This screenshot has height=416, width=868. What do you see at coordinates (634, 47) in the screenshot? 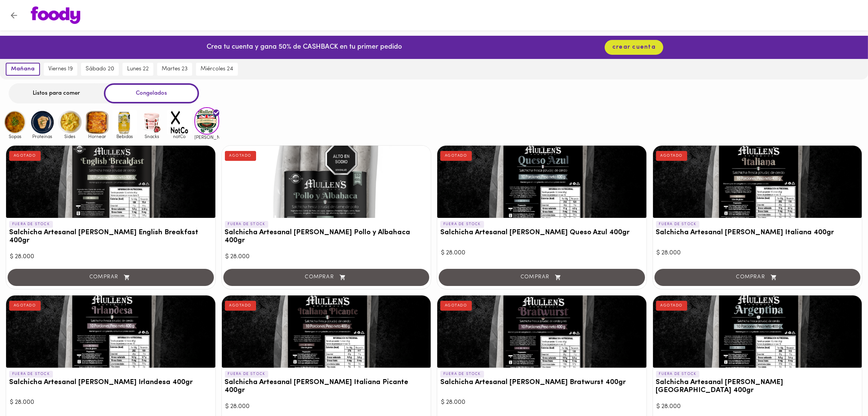
I see `span: crear cuenta` at bounding box center [634, 47].